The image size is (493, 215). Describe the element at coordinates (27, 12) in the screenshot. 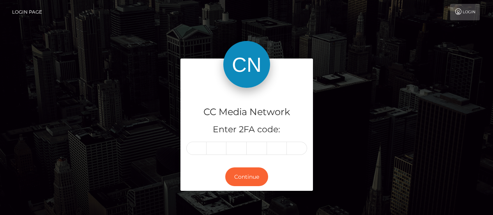

I see `a: Login Page` at that location.